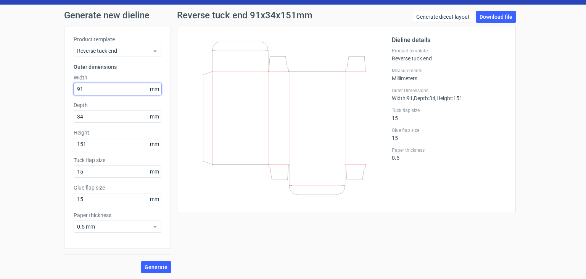  Describe the element at coordinates (402, 98) in the screenshot. I see `span: Width : 91` at that location.